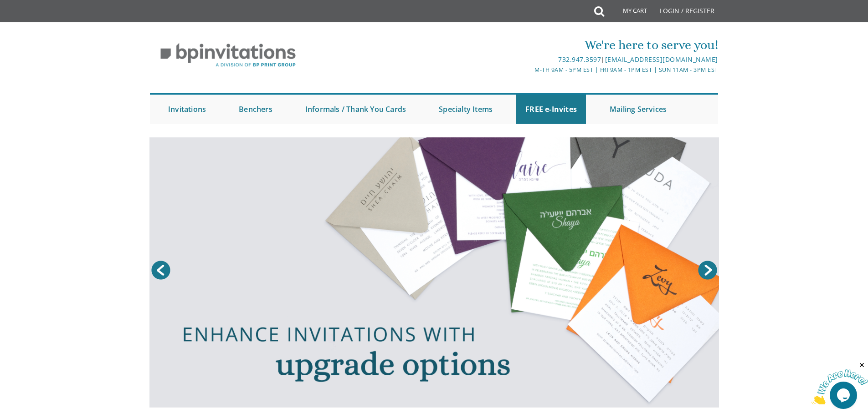 The width and height of the screenshot is (868, 418). I want to click on a: Mailing Services, so click(638, 110).